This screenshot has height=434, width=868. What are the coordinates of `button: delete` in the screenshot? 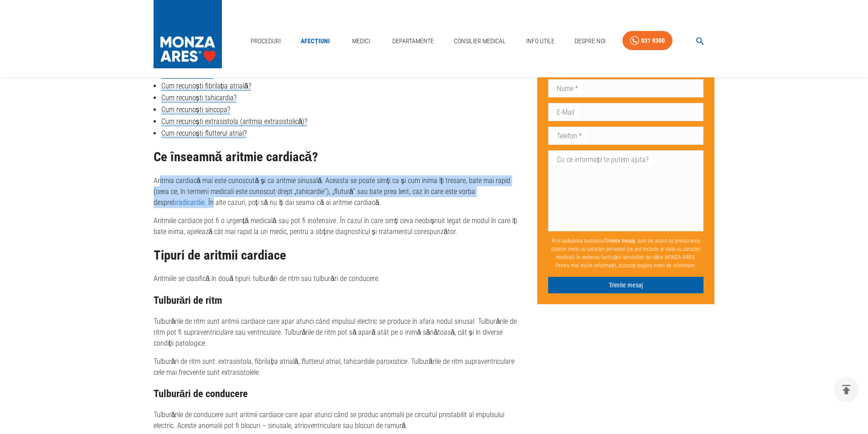 It's located at (846, 389).